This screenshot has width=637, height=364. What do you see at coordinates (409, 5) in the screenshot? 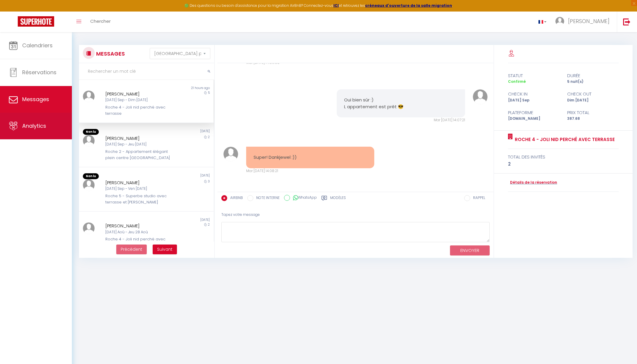
I see `strong: créneaux d'ouverture de la salle migration` at bounding box center [409, 5].